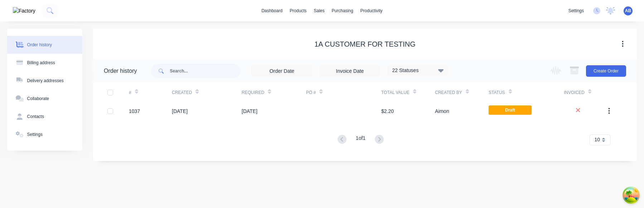 The image size is (644, 208). Describe the element at coordinates (45, 99) in the screenshot. I see `button: Collaborate` at that location.